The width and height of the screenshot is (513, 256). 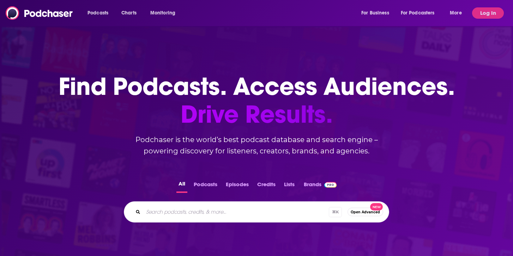 What do you see at coordinates (365, 212) in the screenshot?
I see `button: Open AdvancedNew` at bounding box center [365, 212].